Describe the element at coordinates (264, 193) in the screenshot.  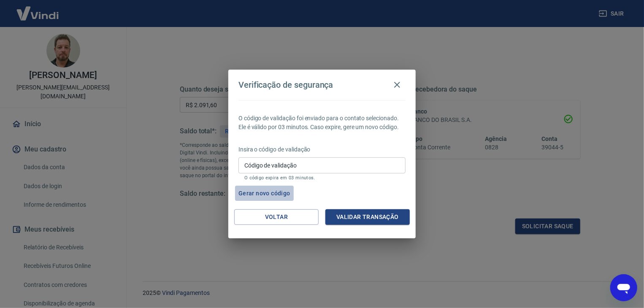
I see `button: Gerar novo código` at that location.